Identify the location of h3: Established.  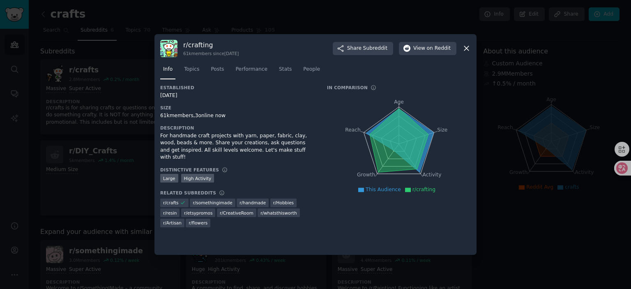
(238, 87).